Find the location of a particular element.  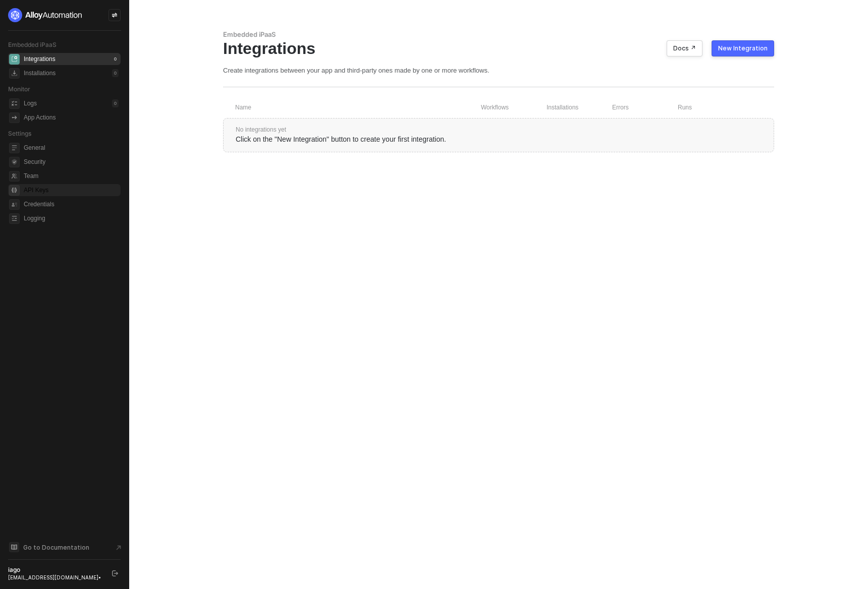

div: Workflows is located at coordinates (514, 107).